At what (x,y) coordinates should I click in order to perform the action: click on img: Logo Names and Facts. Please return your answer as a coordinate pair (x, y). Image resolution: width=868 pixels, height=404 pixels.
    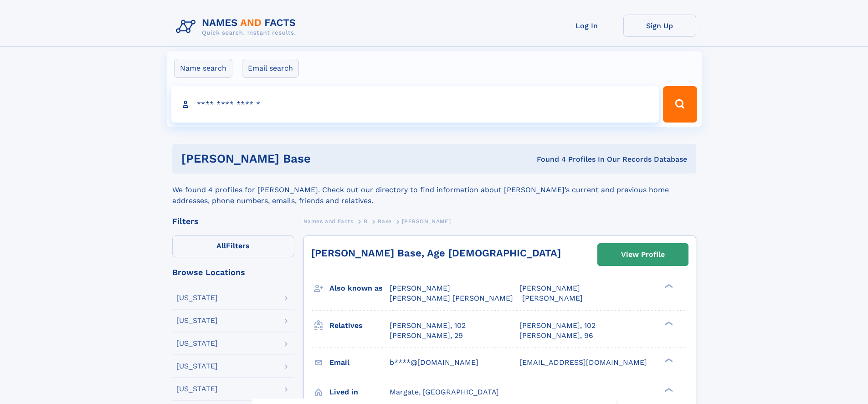
    Looking at the image, I should click on (238, 27).